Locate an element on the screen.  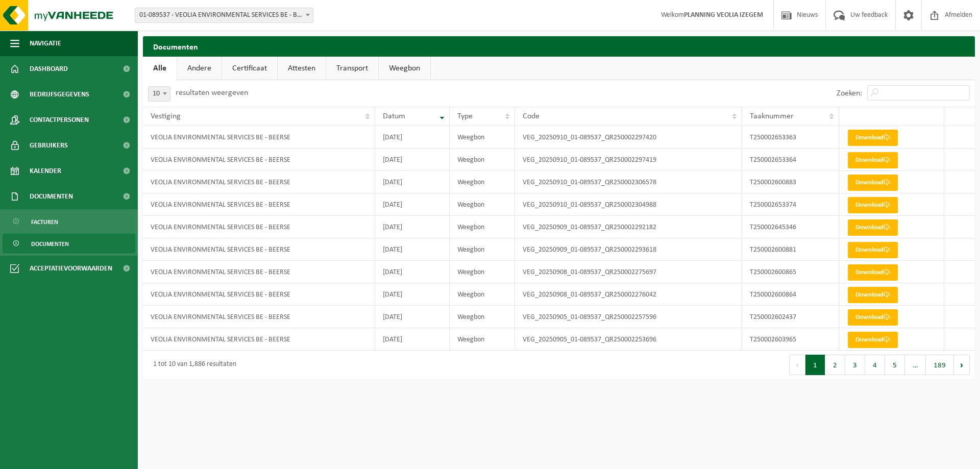
span: Datum is located at coordinates (394, 117).